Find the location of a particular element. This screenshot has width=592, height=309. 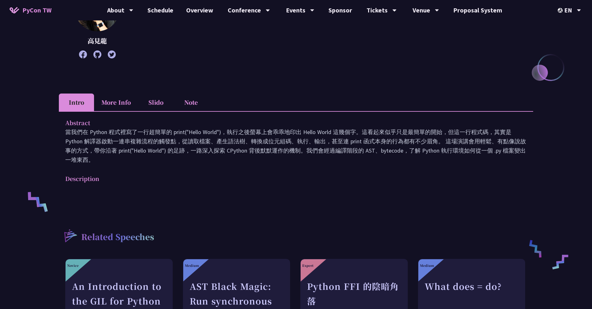

p: Related Speeches is located at coordinates (118, 238).